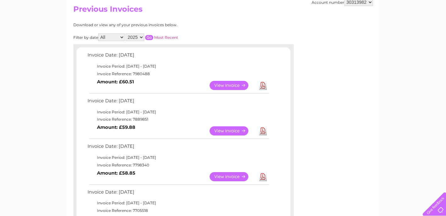 The image size is (446, 216). I want to click on b: Amount: £58.85, so click(116, 173).